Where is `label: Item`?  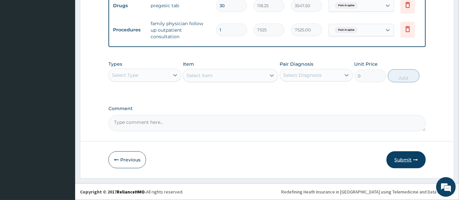
label: Item is located at coordinates (189, 64).